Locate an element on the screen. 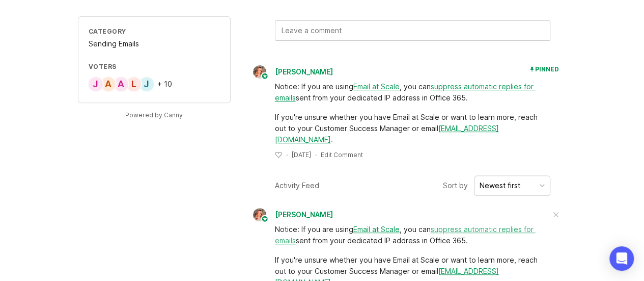 Image resolution: width=644 pixels, height=281 pixels. div: Voters is located at coordinates (154, 66).